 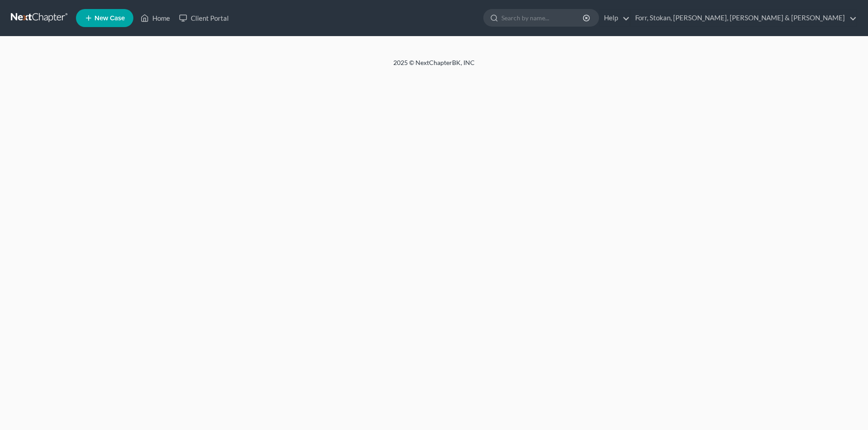 What do you see at coordinates (542, 18) in the screenshot?
I see `input: Search by name...` at bounding box center [542, 18].